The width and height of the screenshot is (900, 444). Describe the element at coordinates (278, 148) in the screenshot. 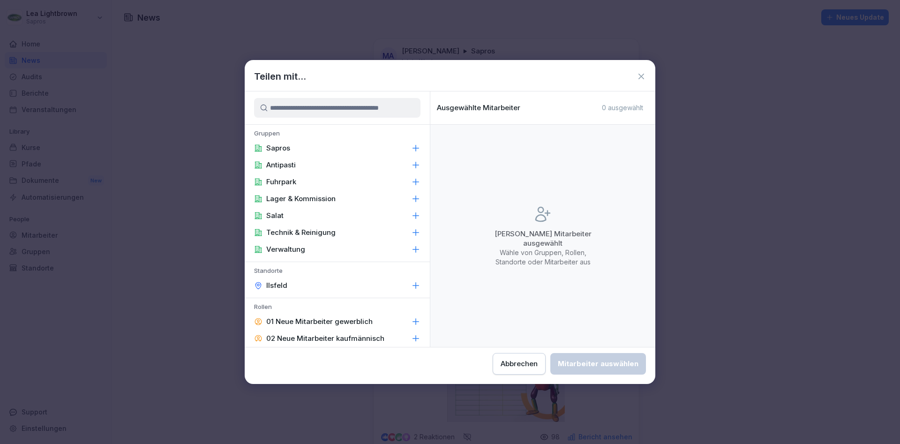

I see `p: Sapros` at that location.